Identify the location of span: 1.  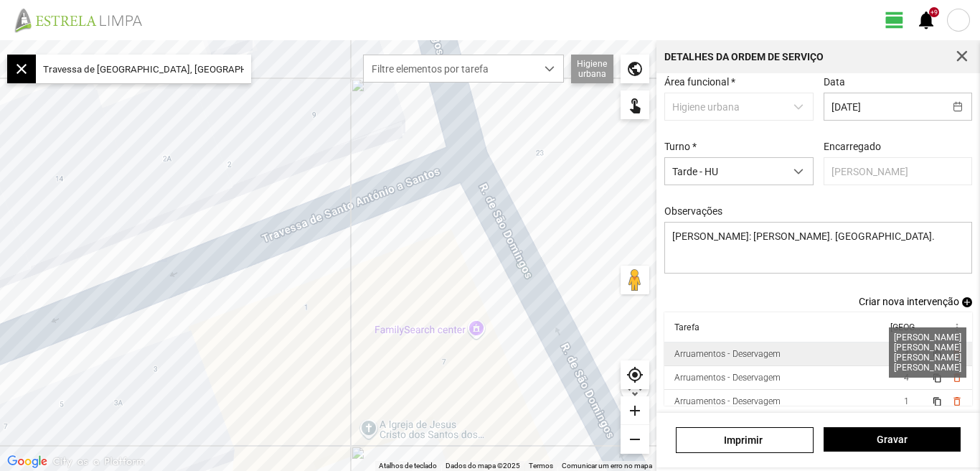
(907, 401).